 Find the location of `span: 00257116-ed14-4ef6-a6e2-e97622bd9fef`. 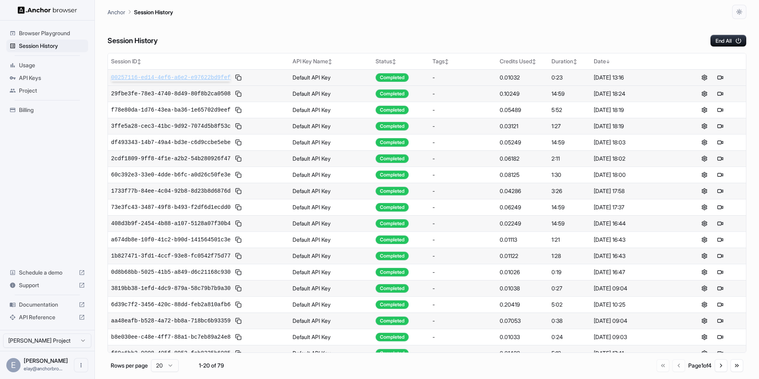

span: 00257116-ed14-4ef6-a6e2-e97622bd9fef is located at coordinates (171, 77).